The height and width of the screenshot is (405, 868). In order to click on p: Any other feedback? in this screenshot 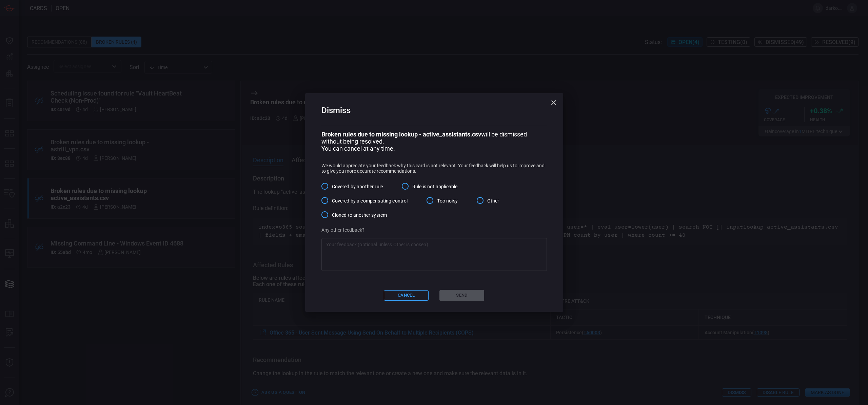, I will do `click(434, 230)`.